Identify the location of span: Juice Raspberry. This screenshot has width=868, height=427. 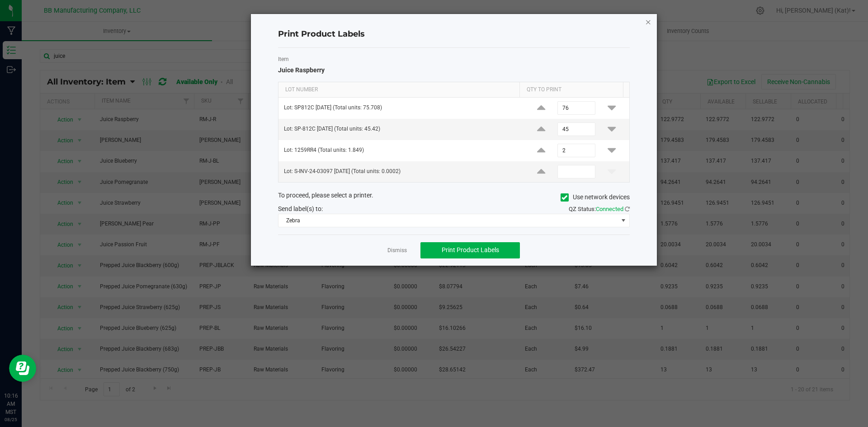
(301, 70).